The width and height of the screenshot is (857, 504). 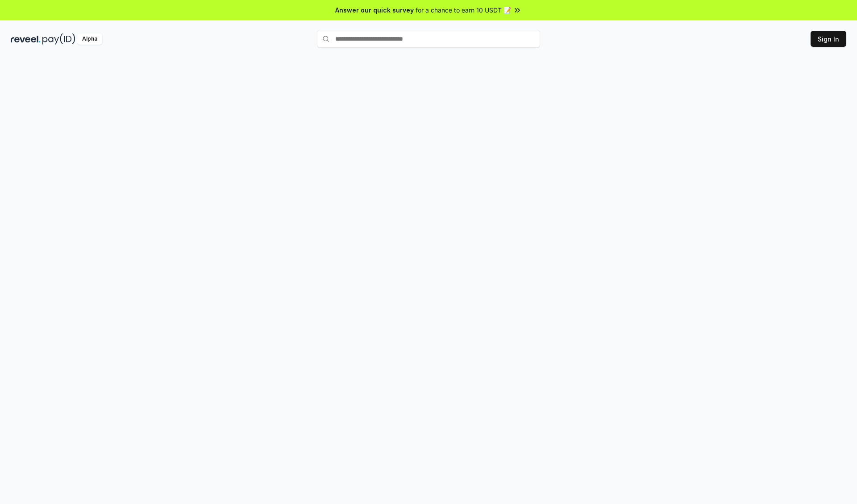 What do you see at coordinates (463, 10) in the screenshot?
I see `span: for a chance to earn 10 USDT 📝` at bounding box center [463, 10].